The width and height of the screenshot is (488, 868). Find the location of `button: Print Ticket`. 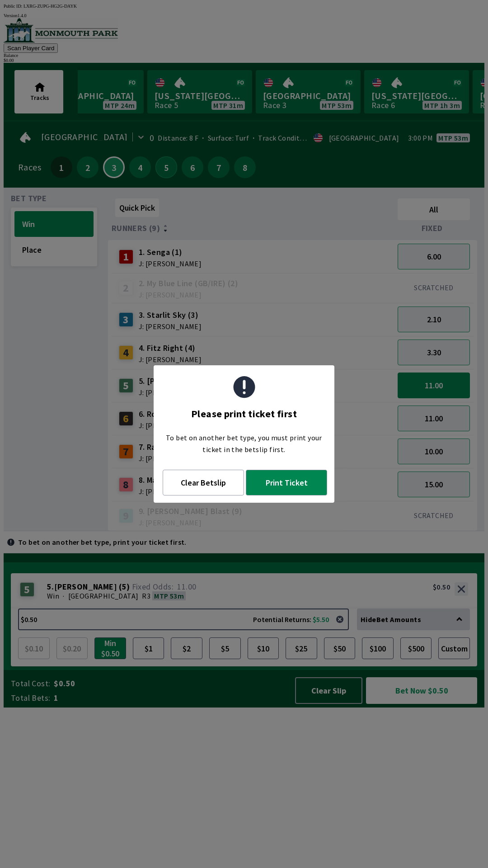

button: Print Ticket is located at coordinates (286, 482).